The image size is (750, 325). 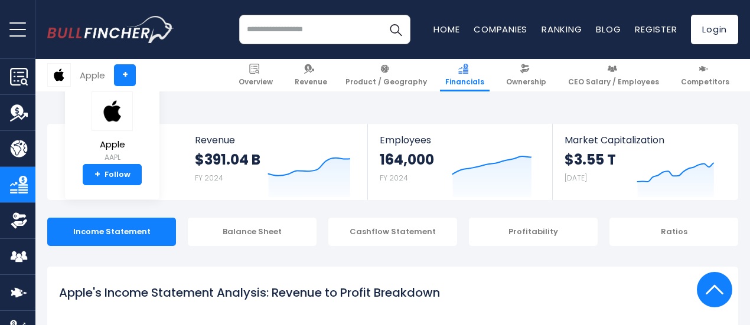 What do you see at coordinates (526, 82) in the screenshot?
I see `span: Ownership` at bounding box center [526, 82].